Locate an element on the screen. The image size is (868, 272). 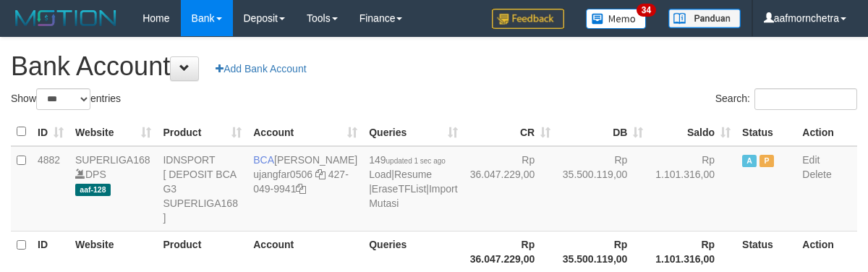
a: Copy ujangfar0506 to clipboard is located at coordinates (320, 174).